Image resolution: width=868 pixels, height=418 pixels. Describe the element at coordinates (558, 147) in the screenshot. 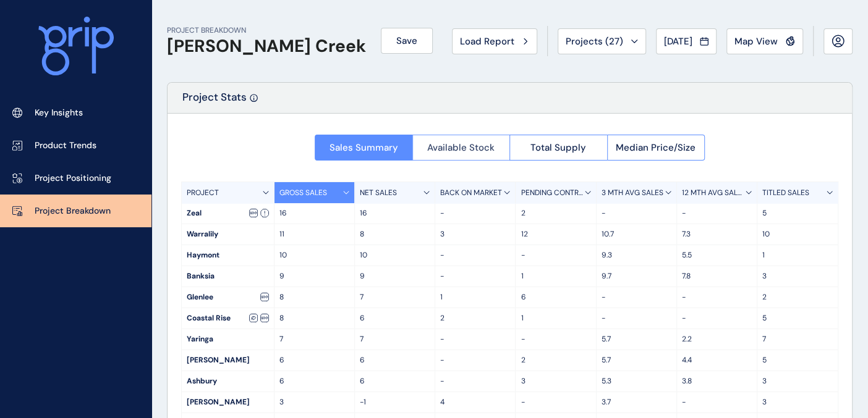

I see `button: Total Supply` at that location.